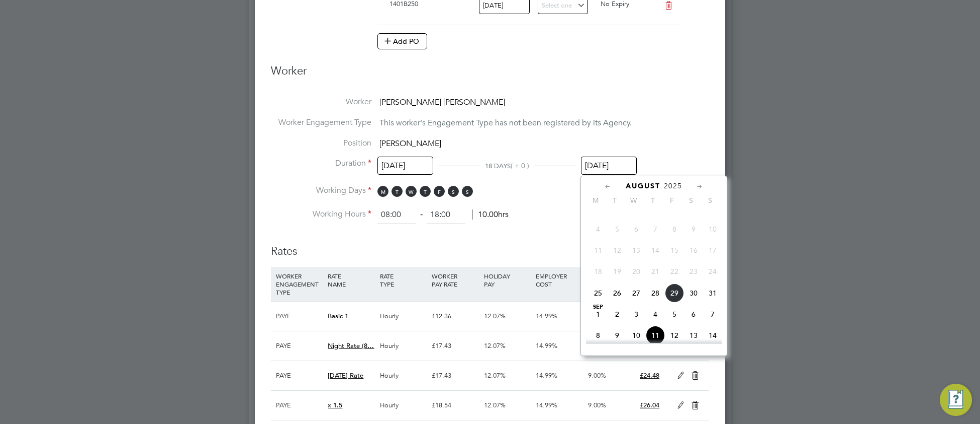 This screenshot has height=424, width=980. I want to click on span: Sep, so click(598, 307).